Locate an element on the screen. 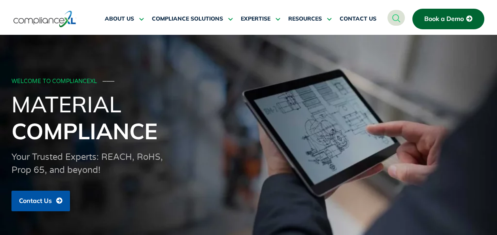 Image resolution: width=497 pixels, height=235 pixels. a: Book a Demo is located at coordinates (448, 19).